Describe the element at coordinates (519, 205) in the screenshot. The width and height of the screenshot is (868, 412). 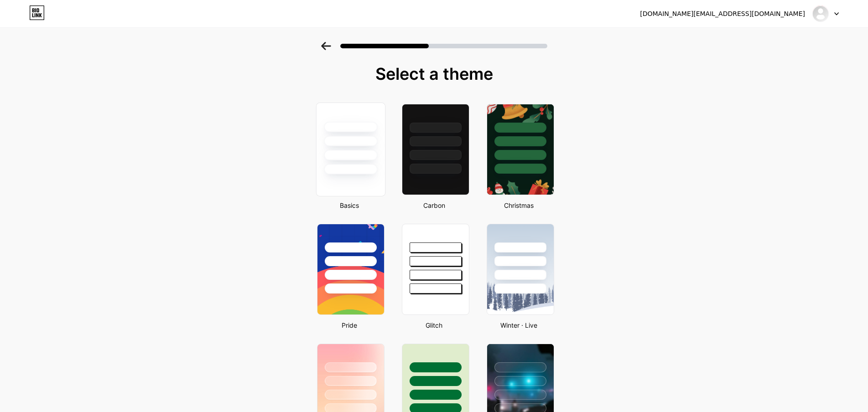
I see `div: Christmas` at that location.